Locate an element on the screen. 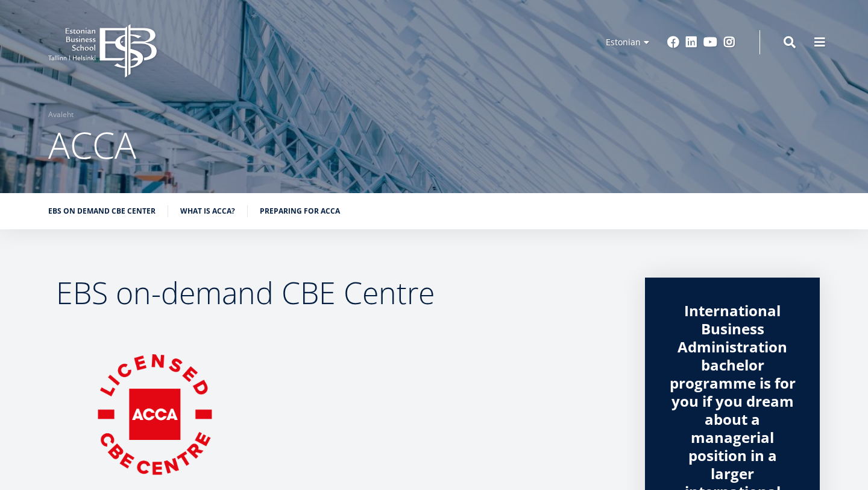  a: preparing for acca is located at coordinates (299, 211).